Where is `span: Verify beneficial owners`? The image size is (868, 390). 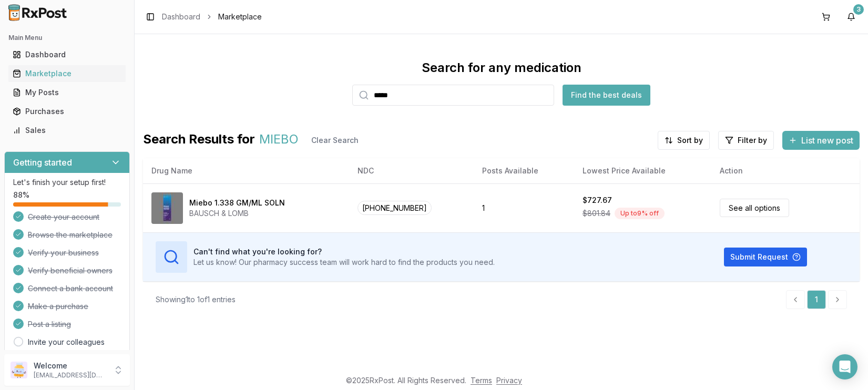 span: Verify beneficial owners is located at coordinates (70, 271).